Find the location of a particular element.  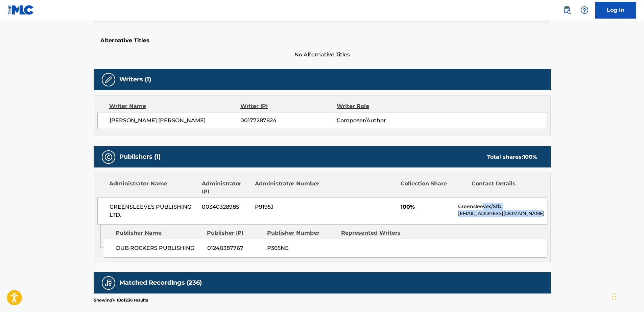

span: No Alternative Titles is located at coordinates (322, 54).